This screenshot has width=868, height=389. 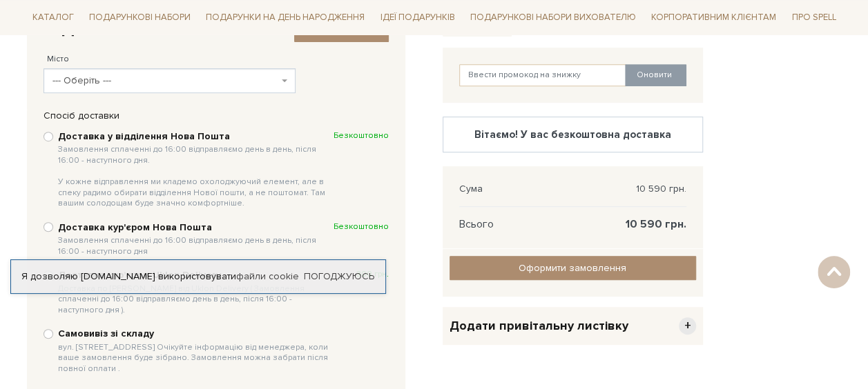 I want to click on span: Змінити контакти, so click(x=341, y=30).